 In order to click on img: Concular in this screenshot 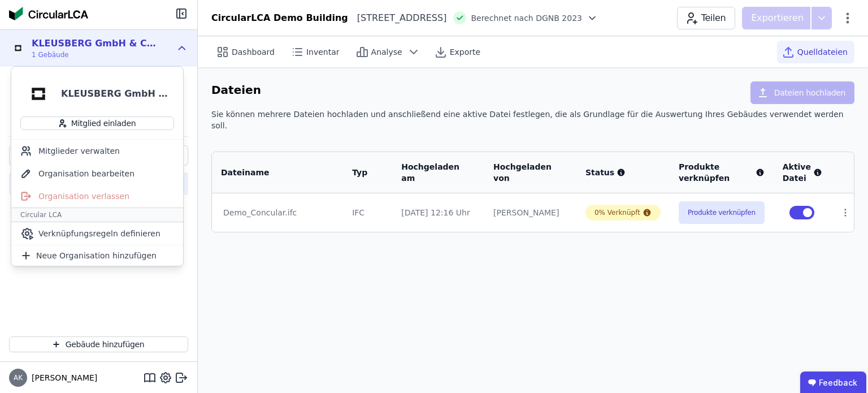, I will do `click(48, 14)`.